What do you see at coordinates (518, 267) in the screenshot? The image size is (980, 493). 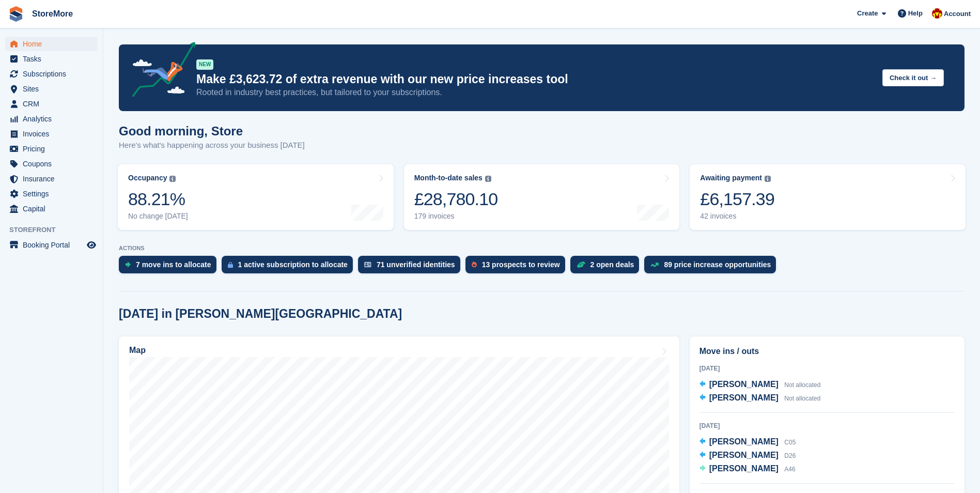 I see `a: 13 prospects to review` at bounding box center [518, 267].